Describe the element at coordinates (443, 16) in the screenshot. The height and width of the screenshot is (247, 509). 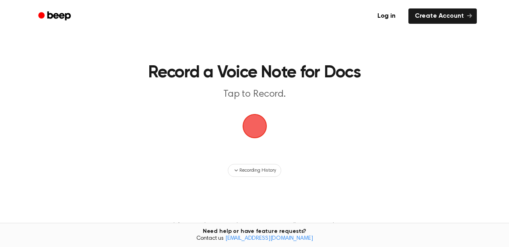
I see `a: Create Account` at that location.